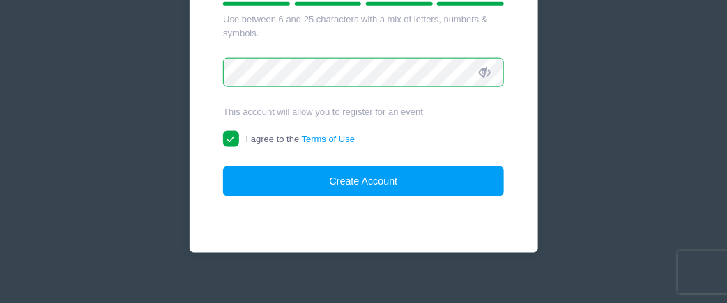 This screenshot has height=303, width=727. What do you see at coordinates (363, 181) in the screenshot?
I see `button: Create Account` at bounding box center [363, 181].